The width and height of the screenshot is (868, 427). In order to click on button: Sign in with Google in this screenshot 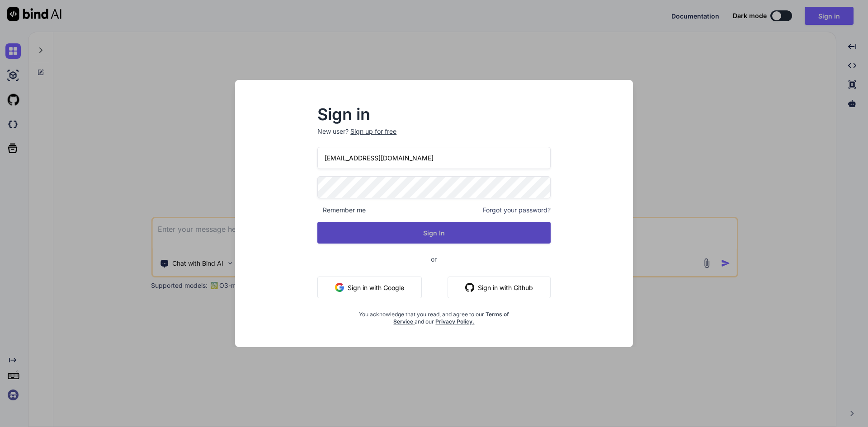, I will do `click(369, 288)`.